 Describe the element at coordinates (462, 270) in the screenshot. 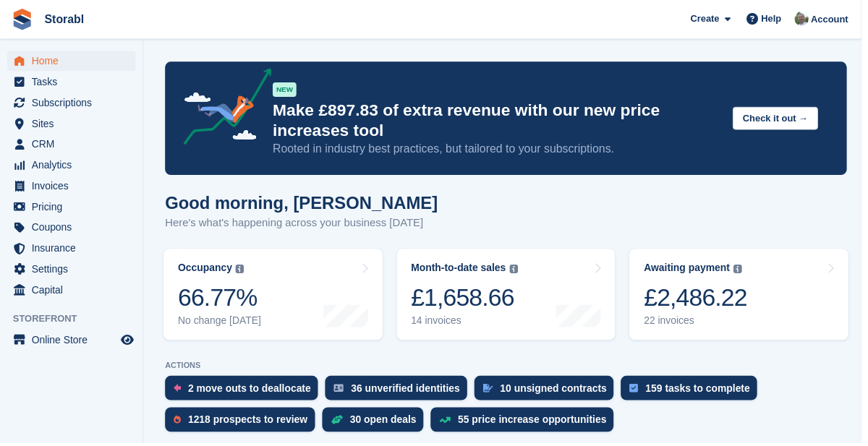

I see `div: Month-to-date sales` at that location.